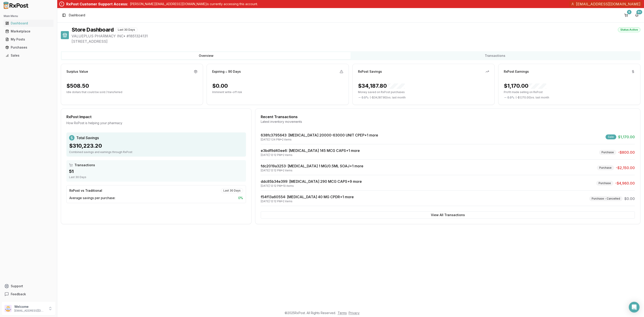  I want to click on span: Transactions, so click(85, 165).